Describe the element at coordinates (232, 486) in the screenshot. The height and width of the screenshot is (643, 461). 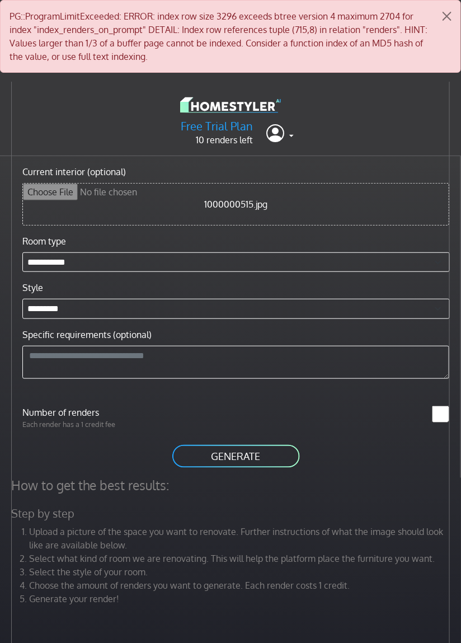
I see `h4: How to get the best results:` at that location.